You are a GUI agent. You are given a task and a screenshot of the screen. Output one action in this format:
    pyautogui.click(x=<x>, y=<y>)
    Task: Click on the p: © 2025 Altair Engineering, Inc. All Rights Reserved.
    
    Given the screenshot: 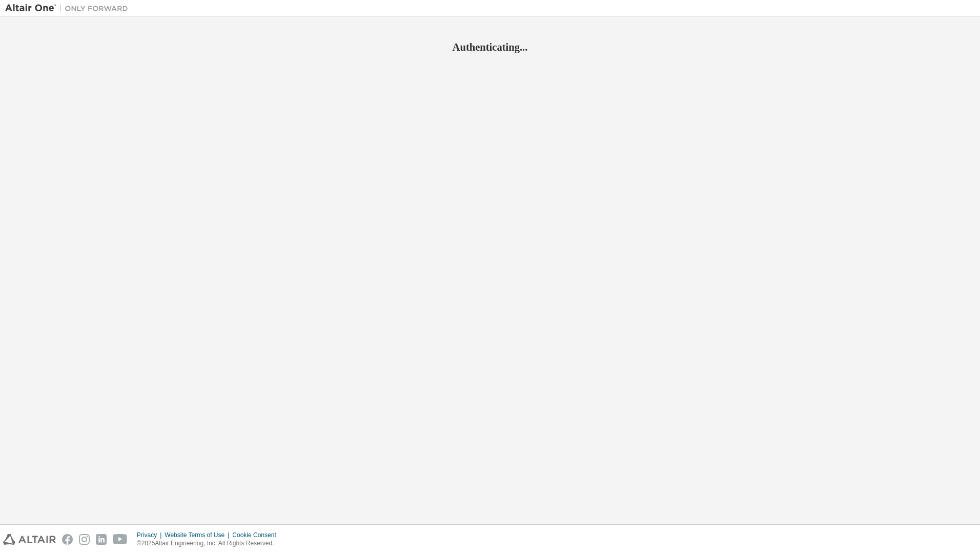 What is the action you would take?
    pyautogui.click(x=209, y=543)
    